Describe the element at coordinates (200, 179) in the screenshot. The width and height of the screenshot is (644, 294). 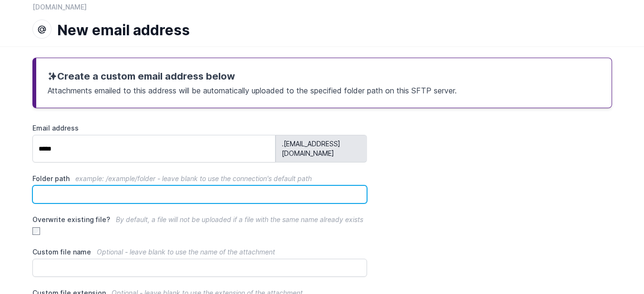
I see `label: Folder path` at that location.